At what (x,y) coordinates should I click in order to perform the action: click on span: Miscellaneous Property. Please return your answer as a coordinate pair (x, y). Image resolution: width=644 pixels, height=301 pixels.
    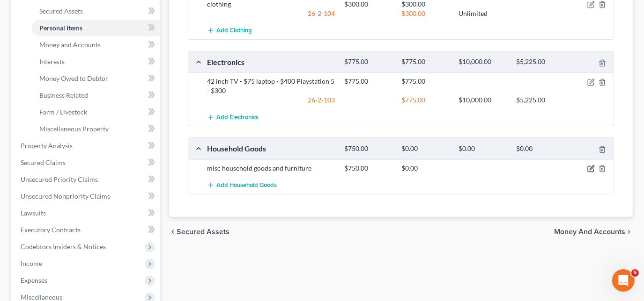
    Looking at the image, I should click on (74, 129).